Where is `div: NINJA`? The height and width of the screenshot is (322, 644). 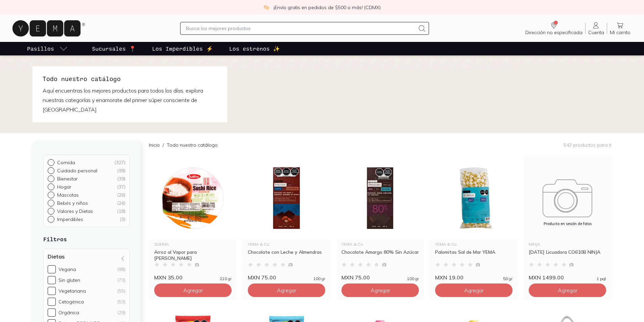
div: NINJA is located at coordinates (568, 245).